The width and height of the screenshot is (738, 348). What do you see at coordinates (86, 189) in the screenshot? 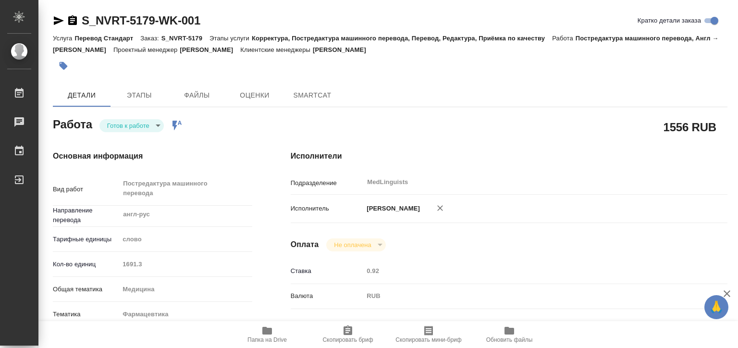
I see `p: Вид работ` at bounding box center [86, 189].